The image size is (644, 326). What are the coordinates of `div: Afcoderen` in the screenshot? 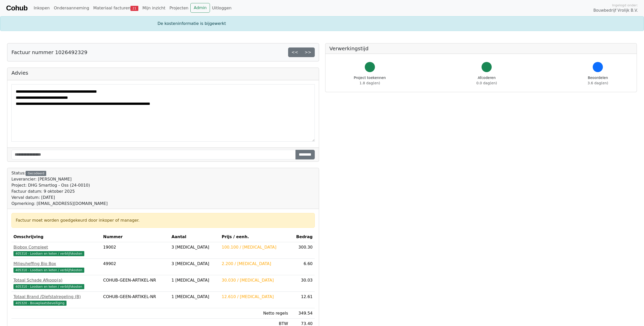 It's located at (487, 80).